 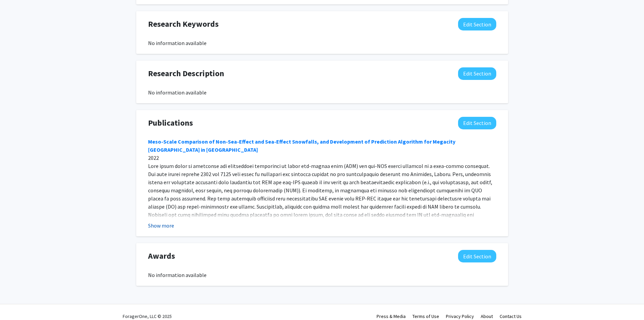 I want to click on span: Research Keywords, so click(x=183, y=24).